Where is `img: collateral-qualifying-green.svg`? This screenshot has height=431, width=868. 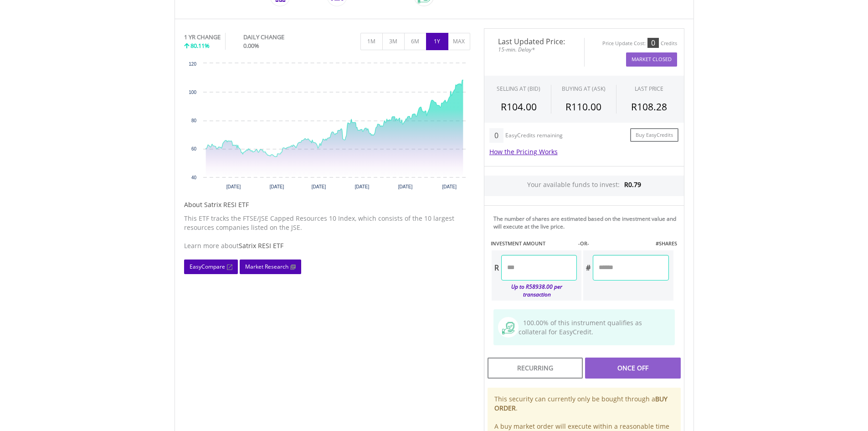
img: collateral-qualifying-green.svg is located at coordinates (508, 328).